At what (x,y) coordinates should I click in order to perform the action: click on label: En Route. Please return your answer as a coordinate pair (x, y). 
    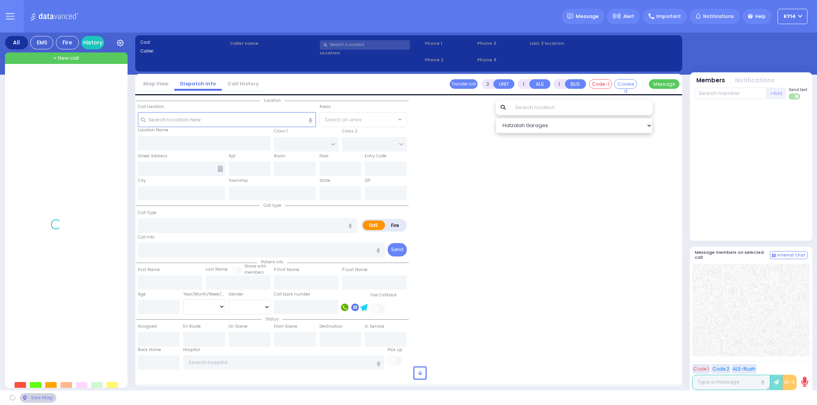
    Looking at the image, I should click on (192, 327).